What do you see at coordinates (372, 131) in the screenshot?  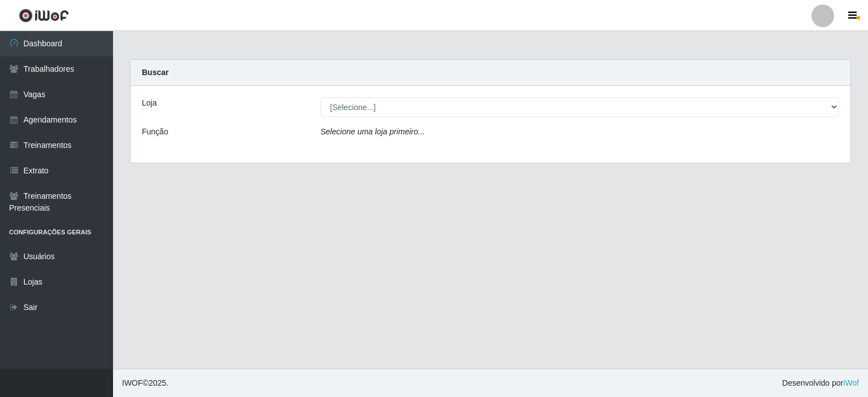 I see `i: Selecione uma loja primeiro...` at bounding box center [372, 131].